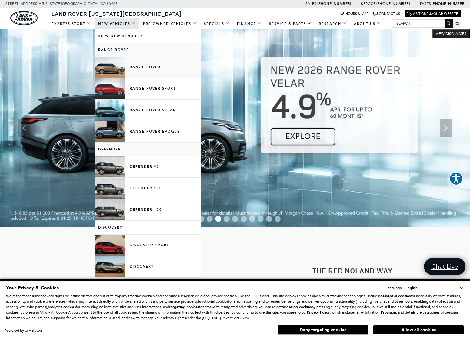 The height and width of the screenshot is (339, 470). What do you see at coordinates (367, 24) in the screenshot?
I see `a: About Us` at bounding box center [367, 24].